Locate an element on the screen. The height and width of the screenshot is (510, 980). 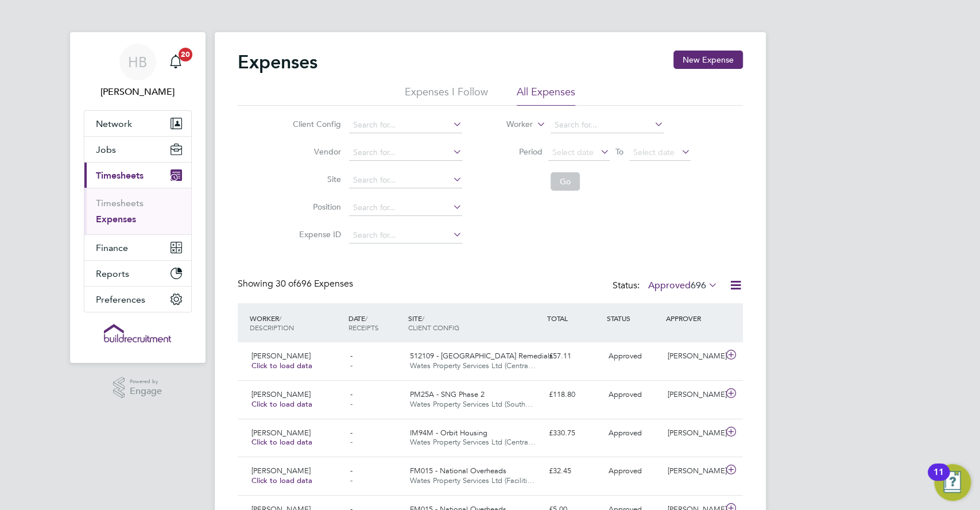
button: Network is located at coordinates (138, 124).